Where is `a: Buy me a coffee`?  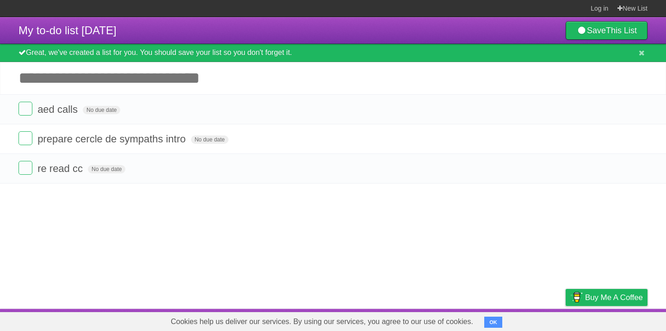 a: Buy me a coffee is located at coordinates (606, 297).